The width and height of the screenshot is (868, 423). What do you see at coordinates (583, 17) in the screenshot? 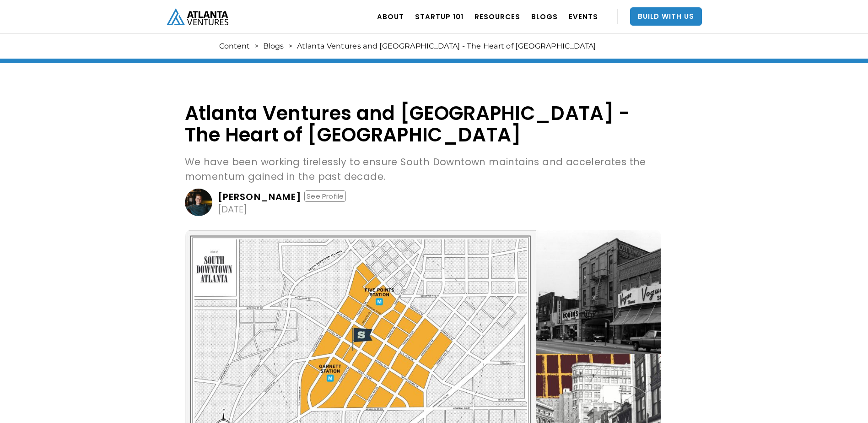
I see `a: EVENTS` at bounding box center [583, 17].